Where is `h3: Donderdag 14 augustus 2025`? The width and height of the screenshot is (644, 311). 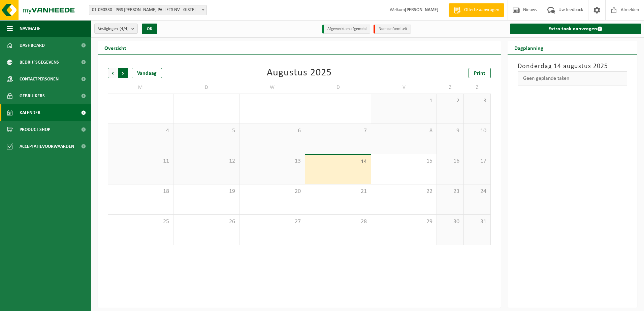
h3: Donderdag 14 augustus 2025 is located at coordinates (573, 66).